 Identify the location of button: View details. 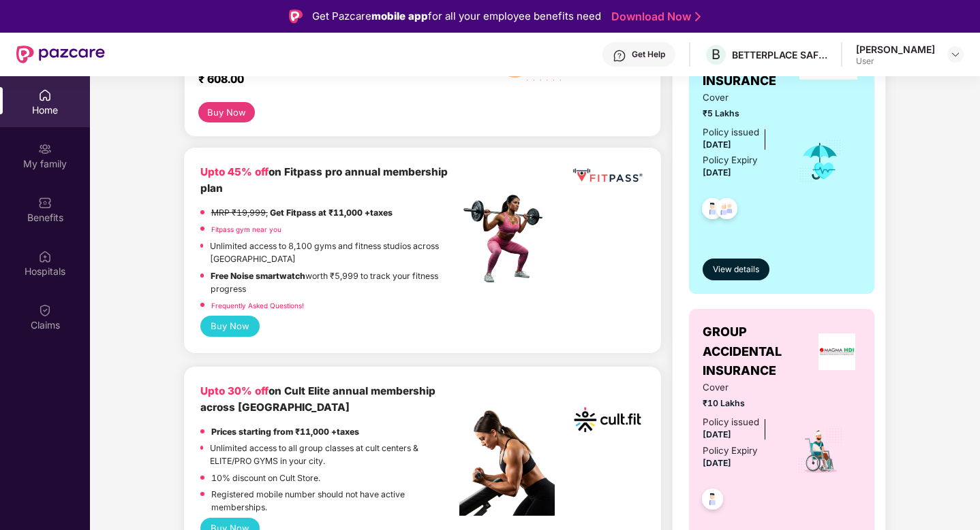
(735, 270).